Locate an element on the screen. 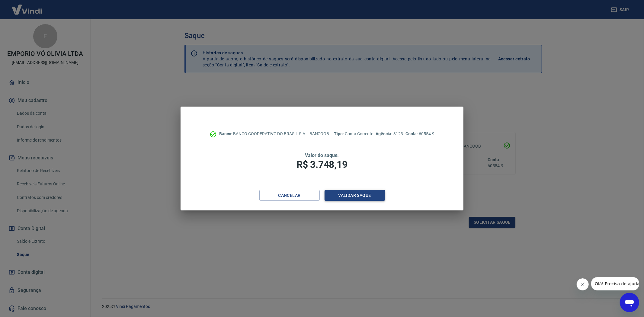  p: 3123 is located at coordinates (389, 133).